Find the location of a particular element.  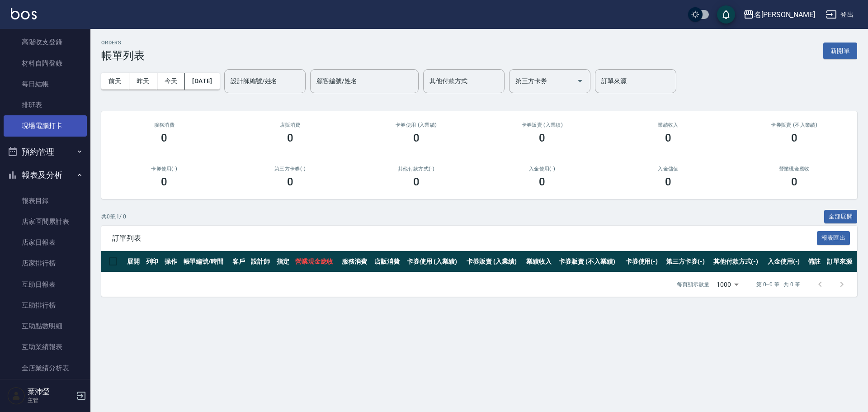

h3: 服務消費 is located at coordinates (164, 125).